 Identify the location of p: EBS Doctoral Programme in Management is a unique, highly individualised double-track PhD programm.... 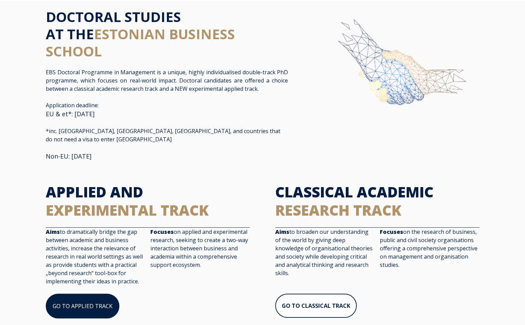
(167, 81).